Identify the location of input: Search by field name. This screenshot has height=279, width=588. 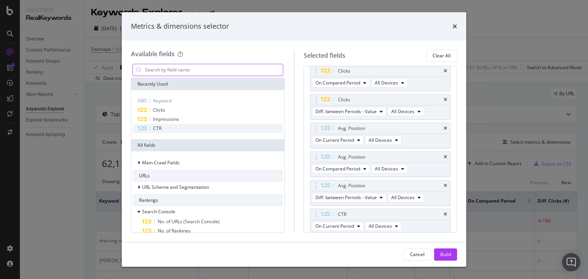
(214, 70).